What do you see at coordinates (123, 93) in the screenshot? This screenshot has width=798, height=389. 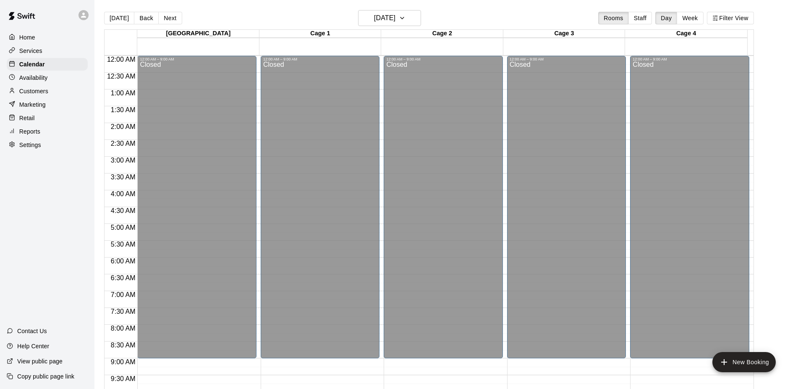 I see `span: 1:00 AM` at bounding box center [123, 93].